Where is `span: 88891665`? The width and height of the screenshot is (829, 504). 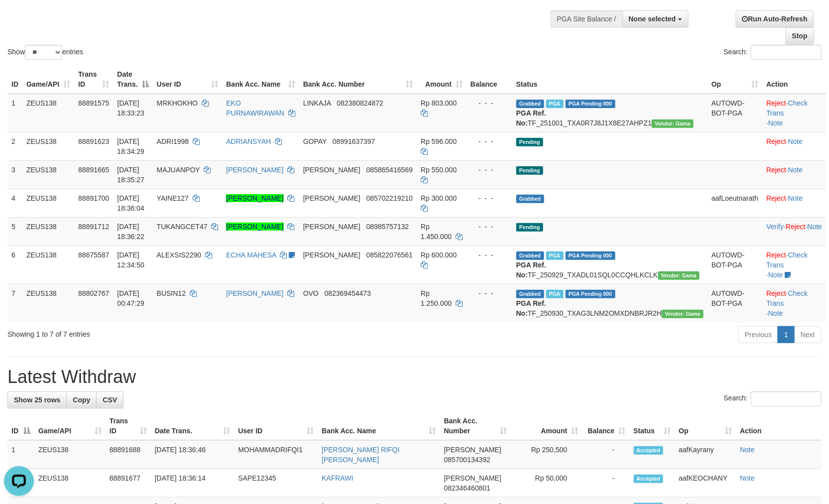
span: 88891665 is located at coordinates (94, 170).